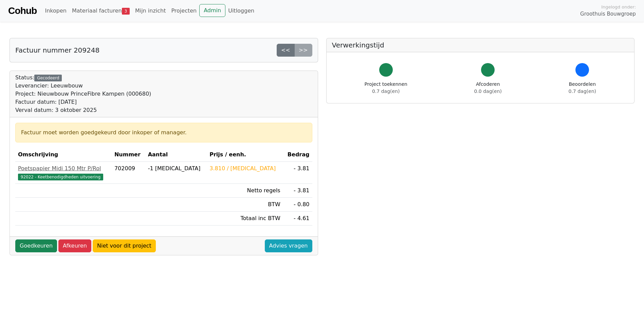 The image size is (644, 312). Describe the element at coordinates (488, 91) in the screenshot. I see `span: 0.0 dag(en)` at that location.